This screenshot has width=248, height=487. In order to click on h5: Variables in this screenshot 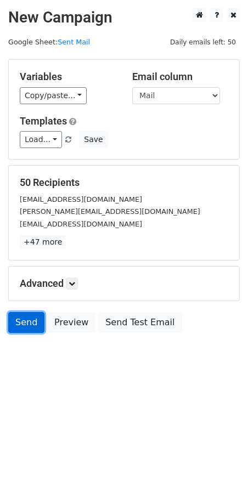, I will do `click(67, 77)`.